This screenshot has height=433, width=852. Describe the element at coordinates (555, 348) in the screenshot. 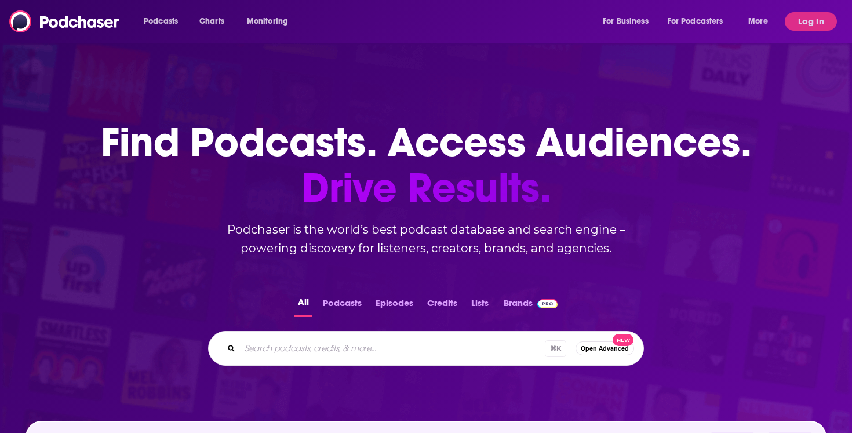

I see `span: ⌘ K` at that location.